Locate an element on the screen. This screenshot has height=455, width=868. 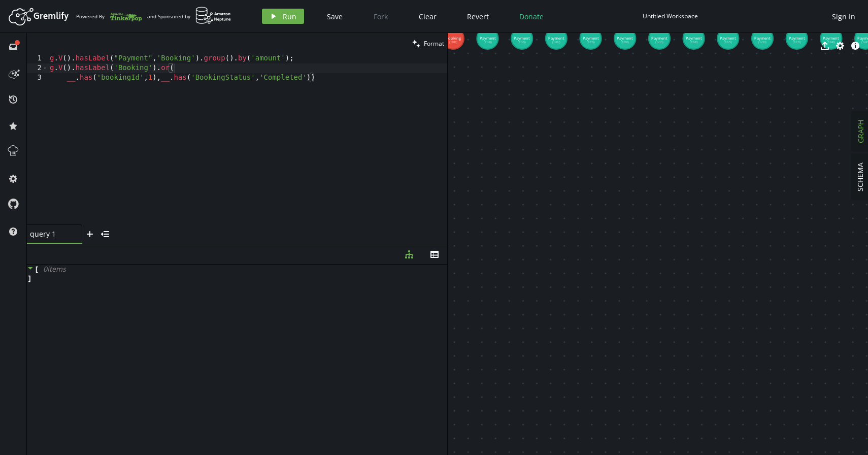
span: Clear is located at coordinates (428, 16).